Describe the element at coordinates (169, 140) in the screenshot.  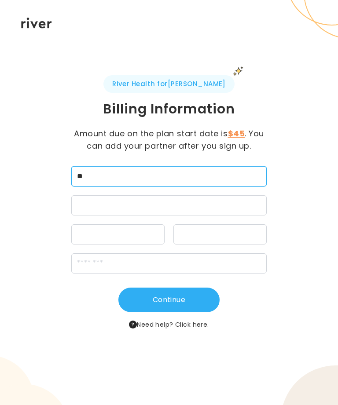
I see `p: Amount due on the plan start date is . You can add your partner after you sign up.` at that location.